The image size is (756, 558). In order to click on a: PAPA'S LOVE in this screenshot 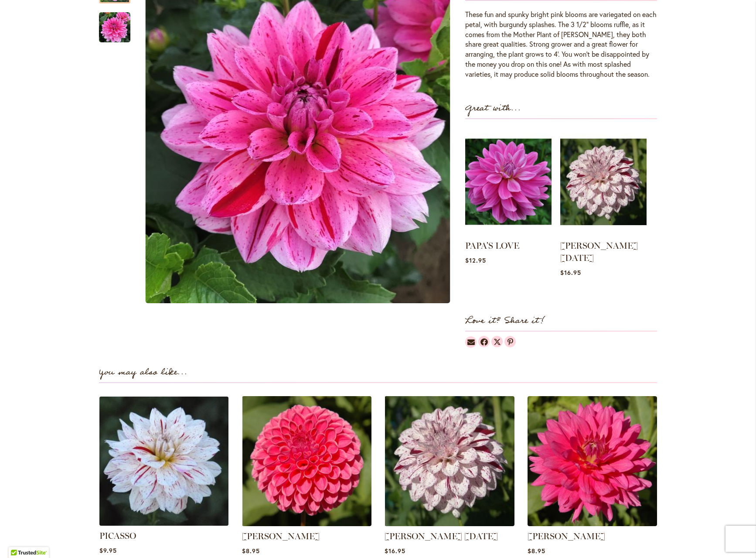, I will do `click(492, 245)`.